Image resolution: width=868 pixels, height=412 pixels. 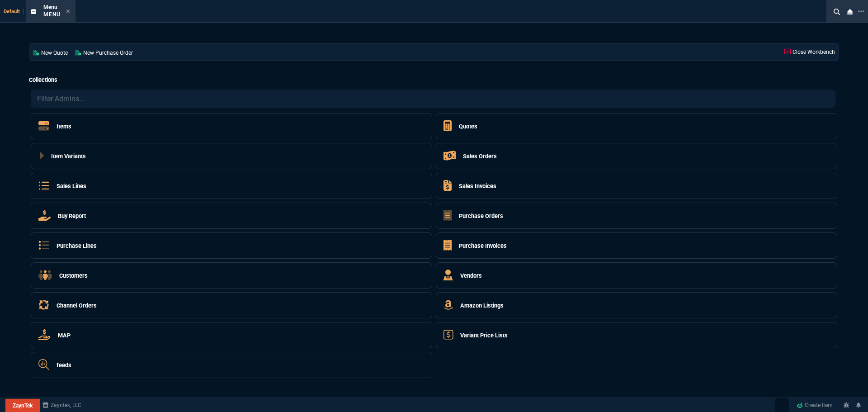 I want to click on h5: Sales Orders, so click(x=480, y=156).